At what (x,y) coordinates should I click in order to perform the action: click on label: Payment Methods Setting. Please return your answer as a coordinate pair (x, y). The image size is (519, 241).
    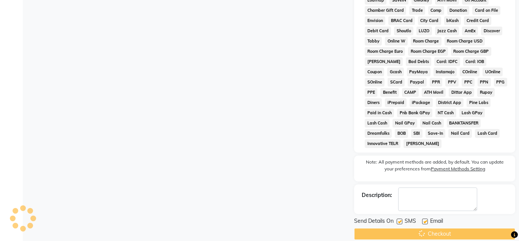
    Looking at the image, I should click on (458, 169).